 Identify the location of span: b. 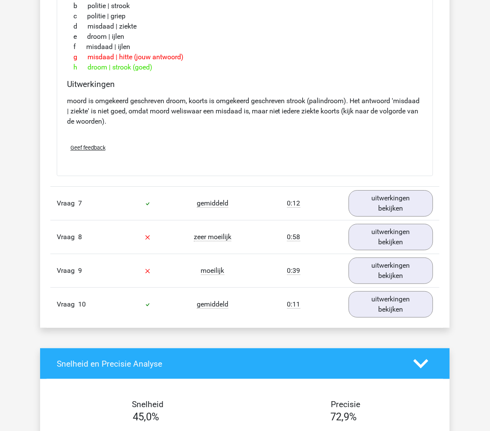
(80, 6).